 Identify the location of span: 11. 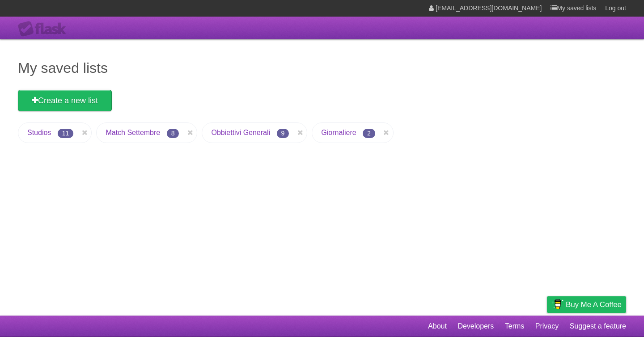
(66, 133).